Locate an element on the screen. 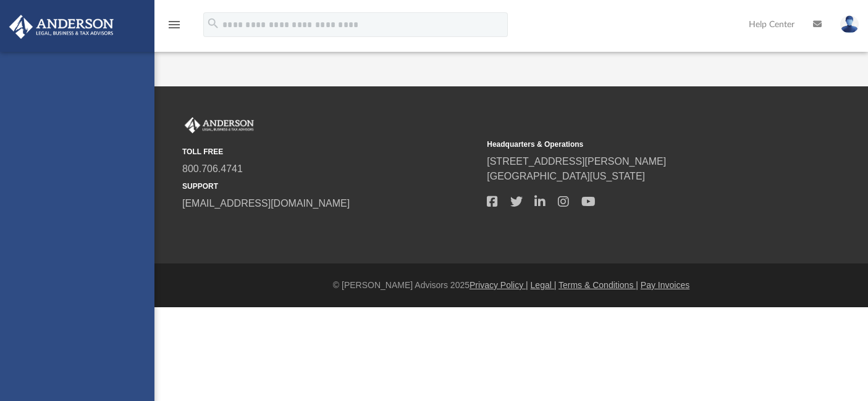  a: Pay Invoices is located at coordinates (665, 285).